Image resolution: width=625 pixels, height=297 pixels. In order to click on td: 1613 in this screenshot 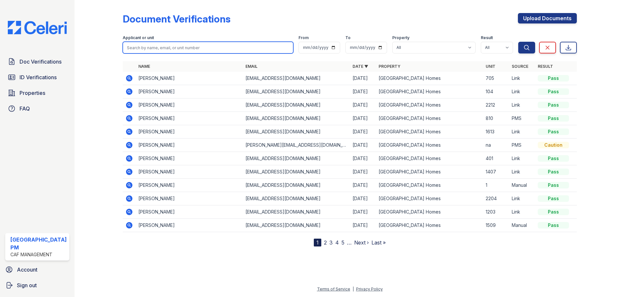, I will do `click(496, 131)`.